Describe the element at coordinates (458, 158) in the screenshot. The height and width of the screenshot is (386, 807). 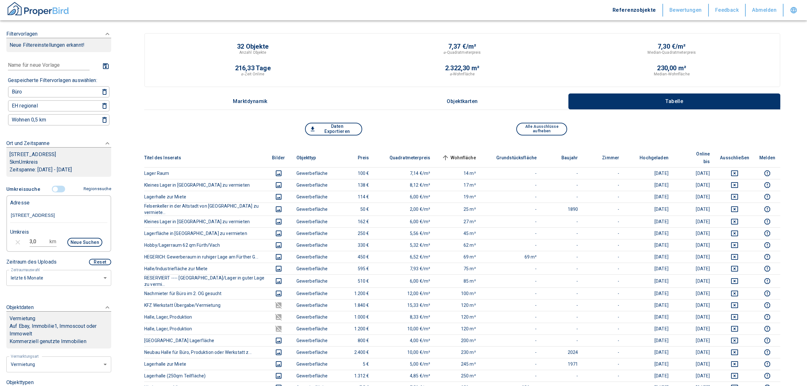
I see `span: Wohnfläche` at that location.